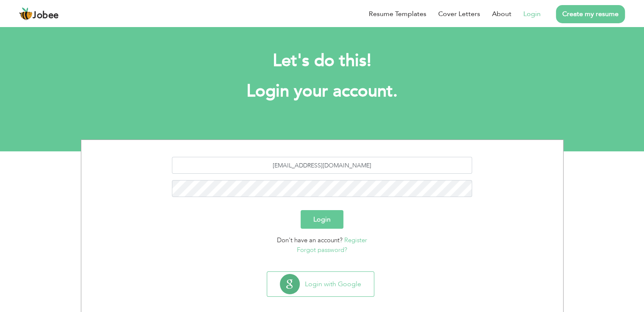 The image size is (644, 312). Describe the element at coordinates (46, 16) in the screenshot. I see `span: Jobee` at that location.